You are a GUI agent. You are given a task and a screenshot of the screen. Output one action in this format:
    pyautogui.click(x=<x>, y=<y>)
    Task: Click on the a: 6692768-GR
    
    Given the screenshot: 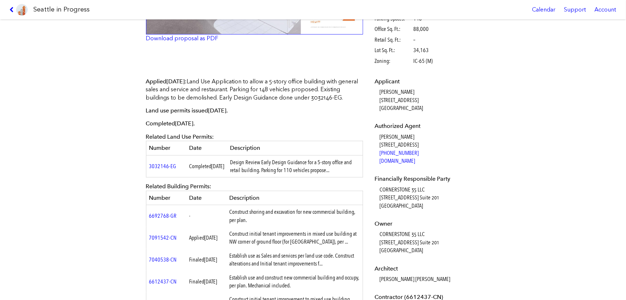 What is the action you would take?
    pyautogui.click(x=163, y=215)
    